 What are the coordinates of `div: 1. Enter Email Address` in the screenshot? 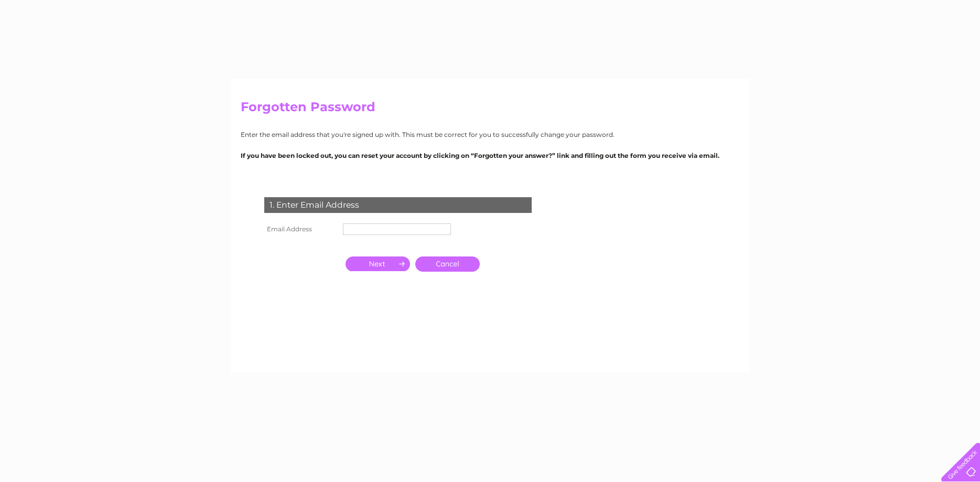 It's located at (398, 205).